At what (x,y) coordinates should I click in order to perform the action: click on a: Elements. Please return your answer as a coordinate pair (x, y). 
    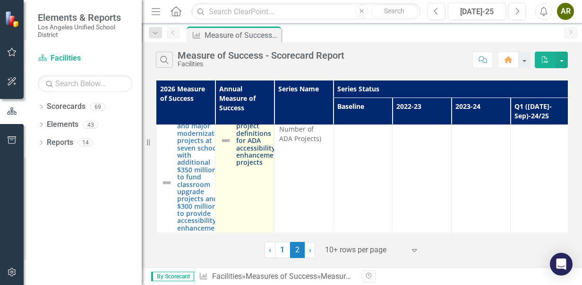
    Looking at the image, I should click on (62, 124).